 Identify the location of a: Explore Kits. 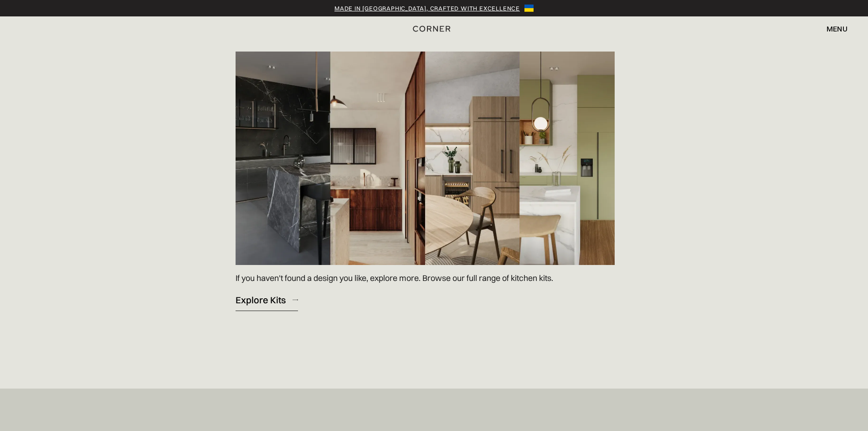
(266, 299).